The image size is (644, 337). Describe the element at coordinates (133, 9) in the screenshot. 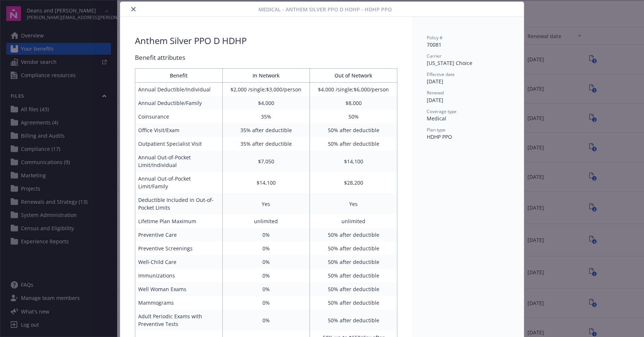

I see `button: close` at that location.